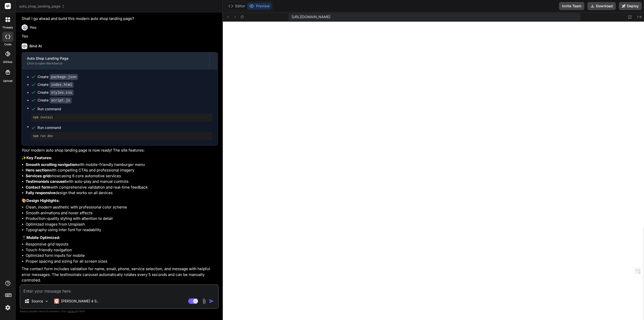 The width and height of the screenshot is (644, 320). I want to click on button: Deploy, so click(630, 6).